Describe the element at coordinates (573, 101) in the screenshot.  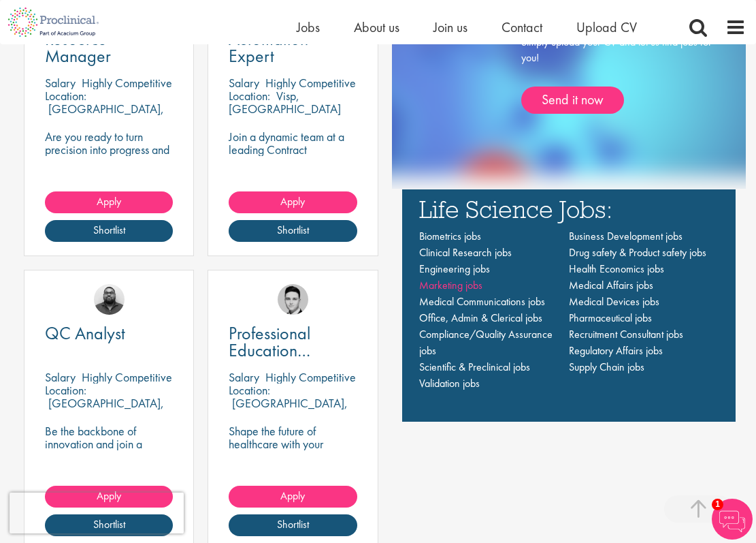
I see `a: Send it now` at that location.